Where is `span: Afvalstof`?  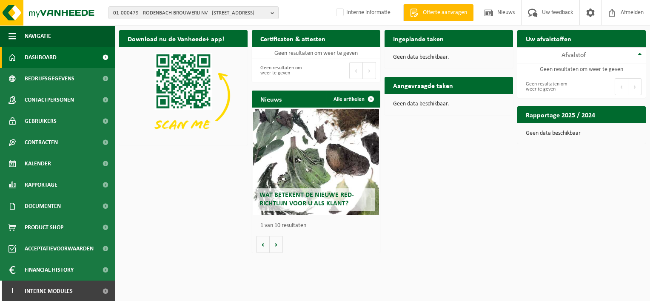 span: Afvalstof is located at coordinates (573, 55).